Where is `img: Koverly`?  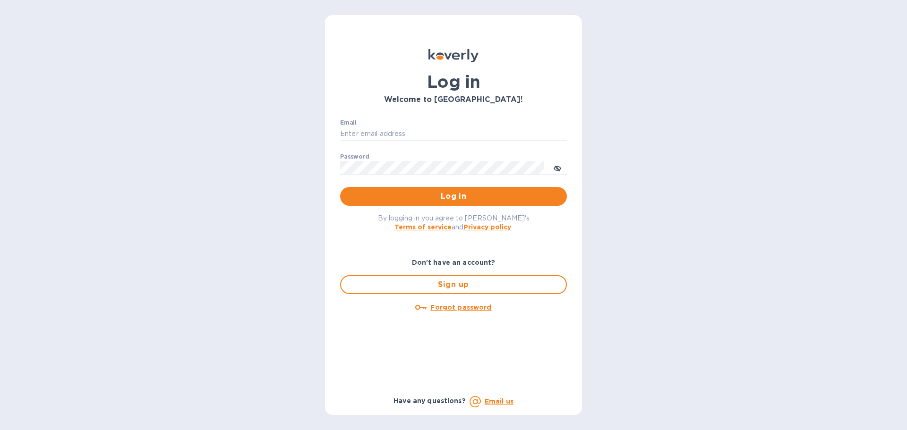 img: Koverly is located at coordinates (453, 56).